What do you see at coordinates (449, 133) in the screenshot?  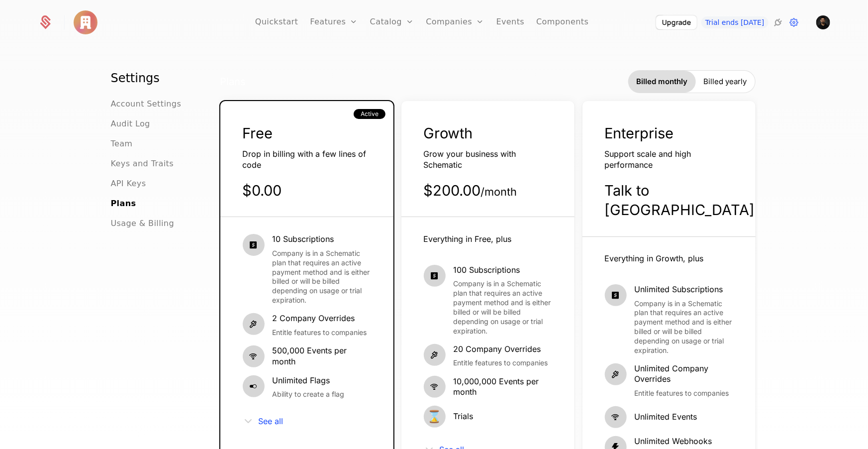 I see `span: Growth` at bounding box center [449, 133].